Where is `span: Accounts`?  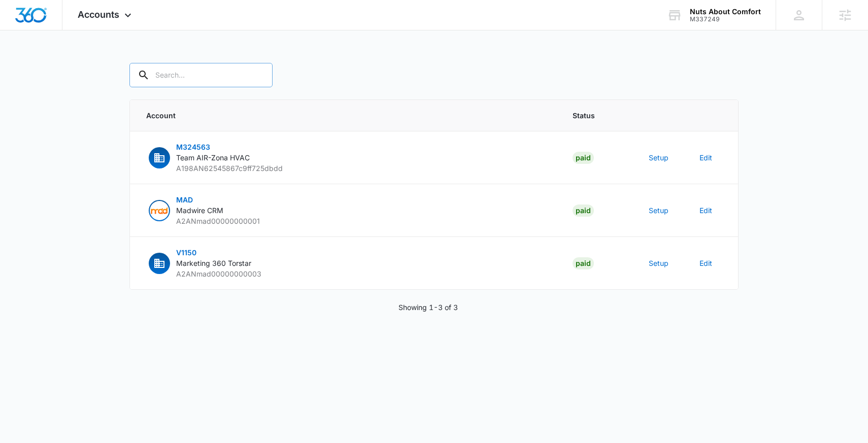 span: Accounts is located at coordinates (98, 14).